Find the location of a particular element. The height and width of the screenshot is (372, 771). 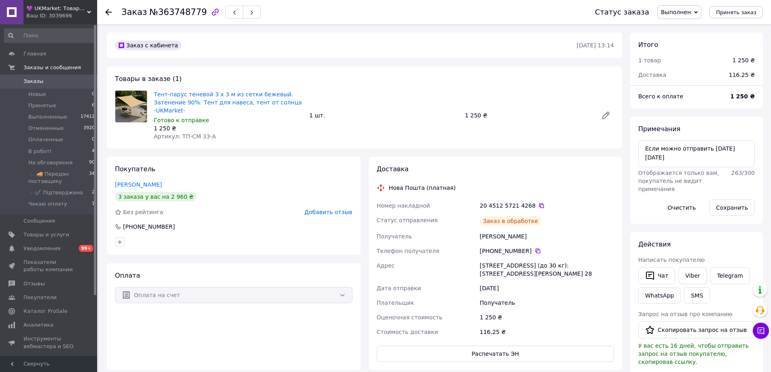

span: Готово к отправке is located at coordinates (181, 120).